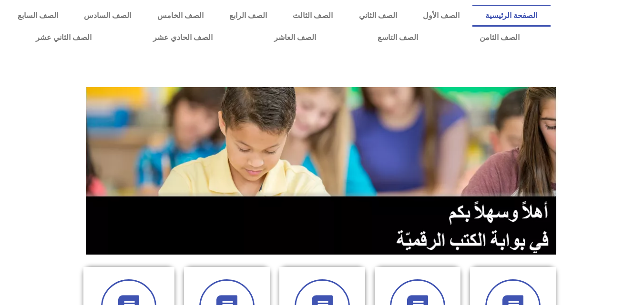 This screenshot has height=305, width=644. Describe the element at coordinates (378, 16) in the screenshot. I see `a: الصف الثاني` at that location.